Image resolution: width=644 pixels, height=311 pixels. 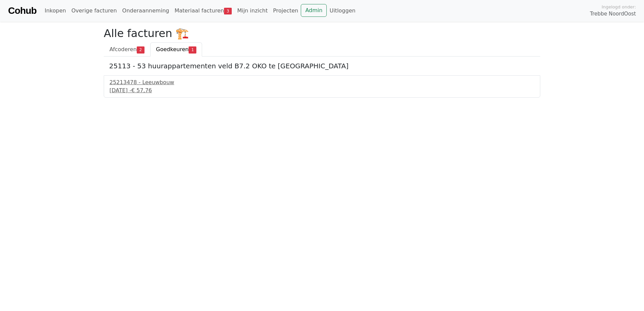 What do you see at coordinates (176, 49) in the screenshot?
I see `a: Goedkeuren1` at bounding box center [176, 49].